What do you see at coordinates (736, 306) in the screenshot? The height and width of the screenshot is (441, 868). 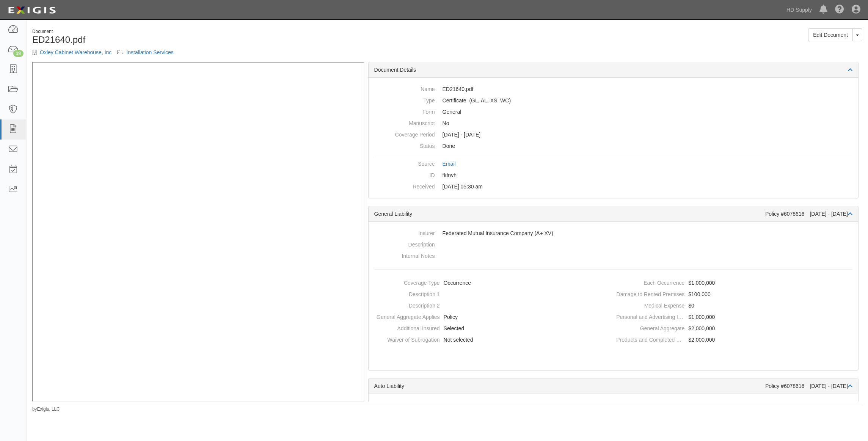 I see `dd: $0` at bounding box center [736, 306].